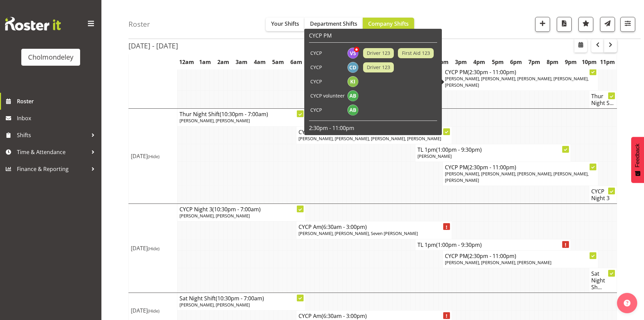  I want to click on h4: Thur Night Shift, so click(241, 114).